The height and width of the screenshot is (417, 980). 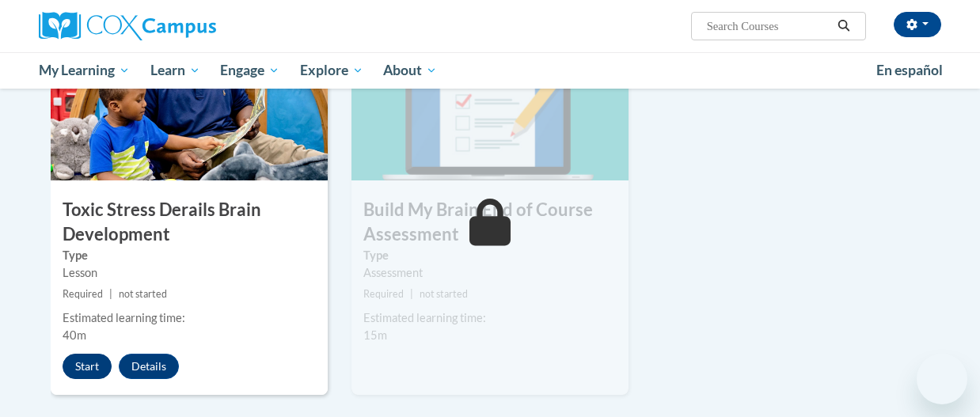 I want to click on button: Details, so click(x=149, y=366).